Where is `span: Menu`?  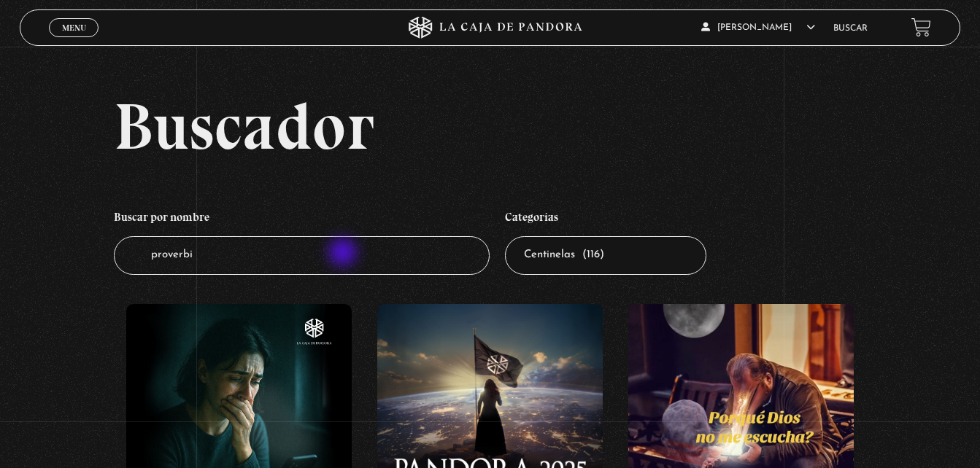
span: Menu is located at coordinates (74, 28).